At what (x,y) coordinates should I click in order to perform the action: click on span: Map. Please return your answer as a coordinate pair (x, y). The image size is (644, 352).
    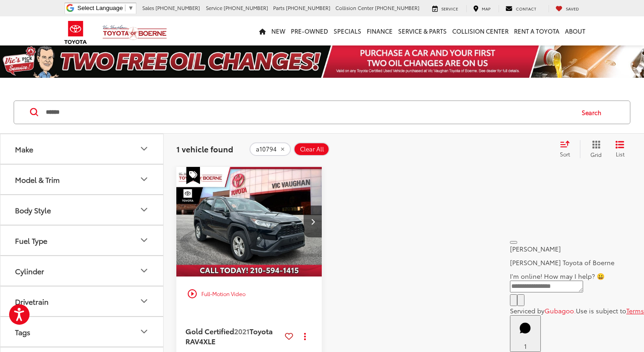
    Looking at the image, I should click on (486, 8).